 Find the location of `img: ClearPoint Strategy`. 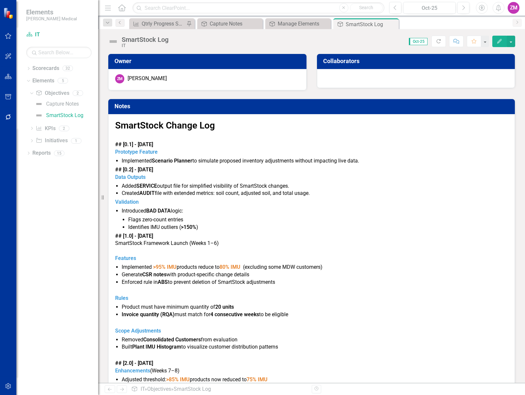

img: ClearPoint Strategy is located at coordinates (9, 13).